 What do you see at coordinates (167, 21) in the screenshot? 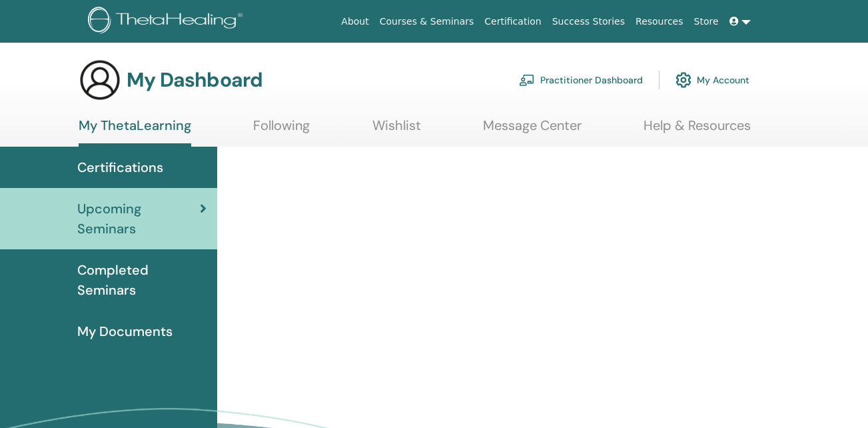
I see `img: logo.png` at bounding box center [167, 21].